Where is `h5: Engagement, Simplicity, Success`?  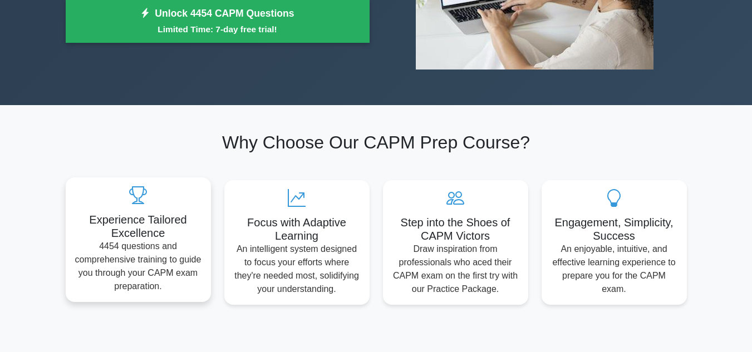 h5: Engagement, Simplicity, Success is located at coordinates (614, 229).